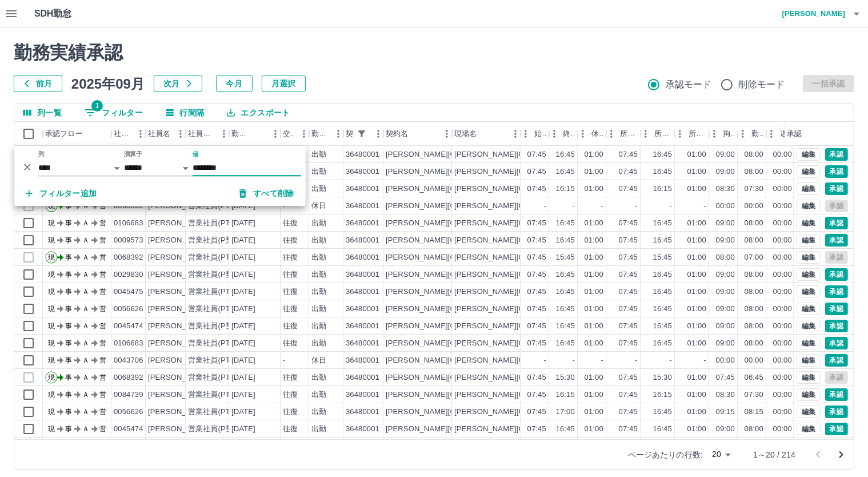 The height and width of the screenshot is (477, 868). What do you see at coordinates (159, 134) in the screenshot?
I see `div: 社員名` at bounding box center [159, 134].